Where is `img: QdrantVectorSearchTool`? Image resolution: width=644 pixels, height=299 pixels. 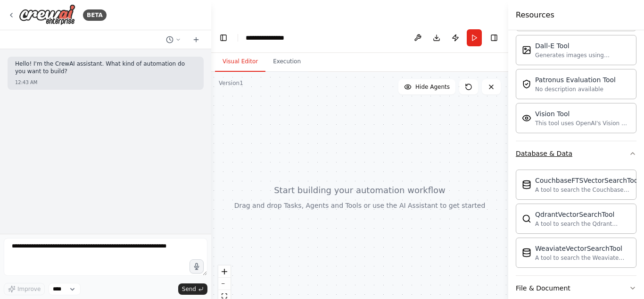 img: QdrantVectorSearchTool is located at coordinates (527, 219).